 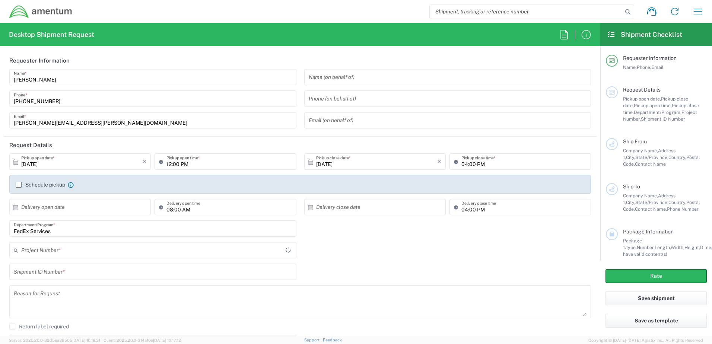 What do you see at coordinates (677, 247) in the screenshot?
I see `span: Width,` at bounding box center [677, 247].